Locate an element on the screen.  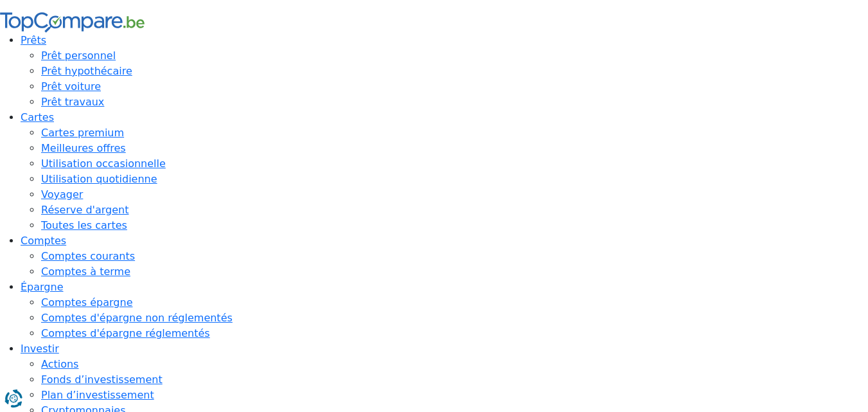
a: Prêt hypothécaire is located at coordinates (87, 70).